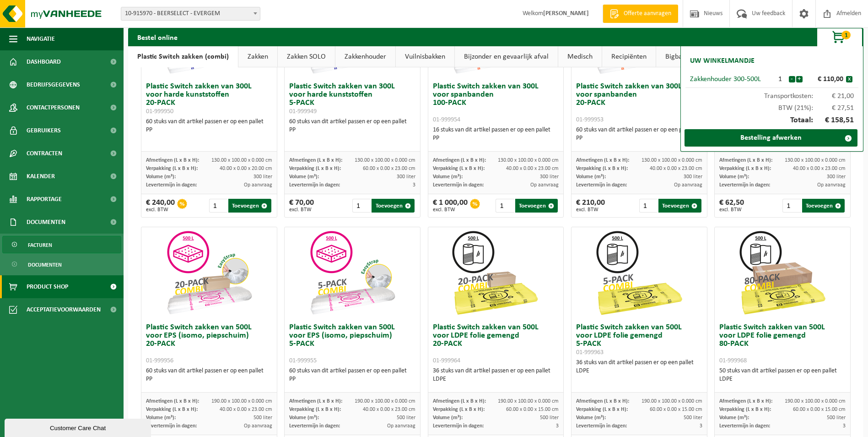  I want to click on a: Zakkenhouder, so click(365, 57).